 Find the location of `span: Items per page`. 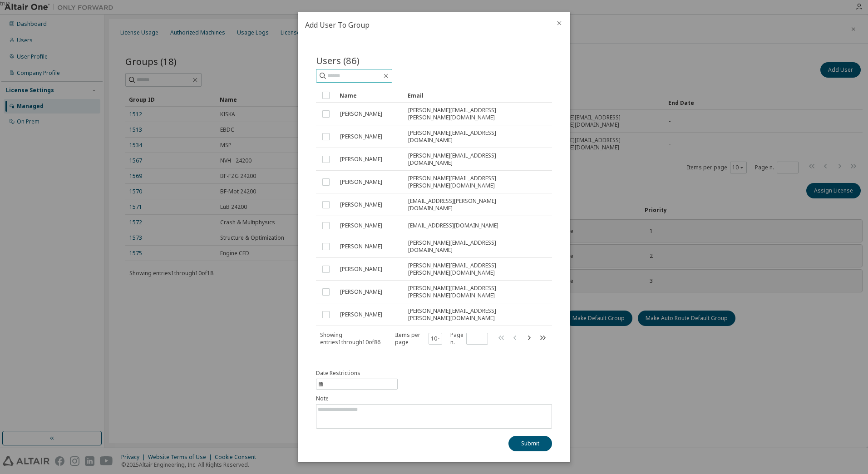

span: Items per page is located at coordinates (418, 339).